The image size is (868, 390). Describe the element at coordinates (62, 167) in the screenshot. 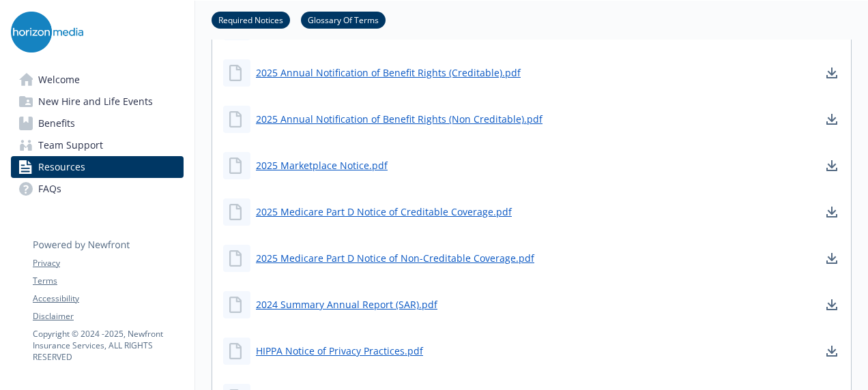

I see `span: Resources` at that location.